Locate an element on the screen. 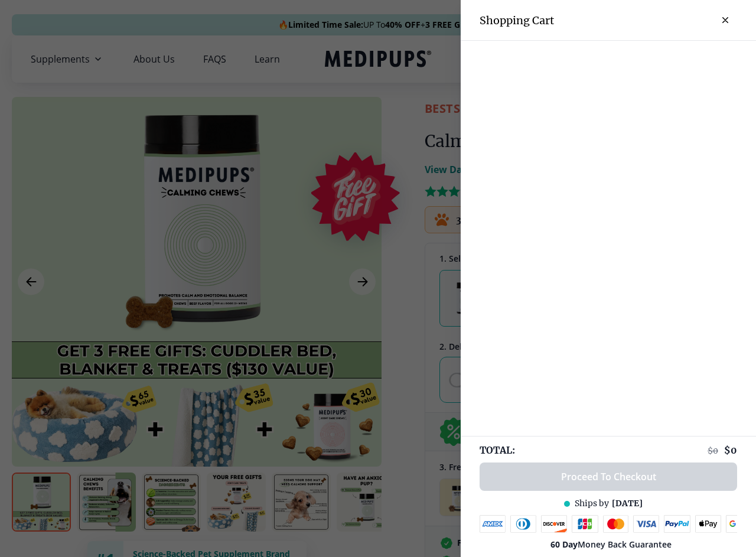  img: amex is located at coordinates (492, 524).